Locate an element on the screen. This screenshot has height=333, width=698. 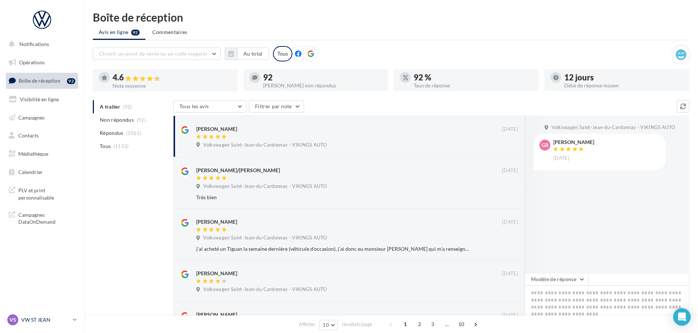
span: résultats/page is located at coordinates (357, 324).